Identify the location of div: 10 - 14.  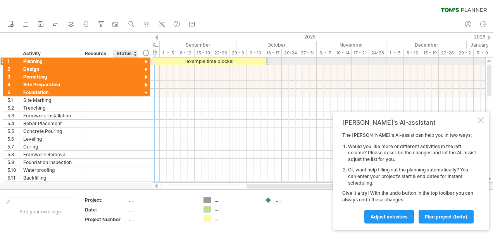
(343, 53).